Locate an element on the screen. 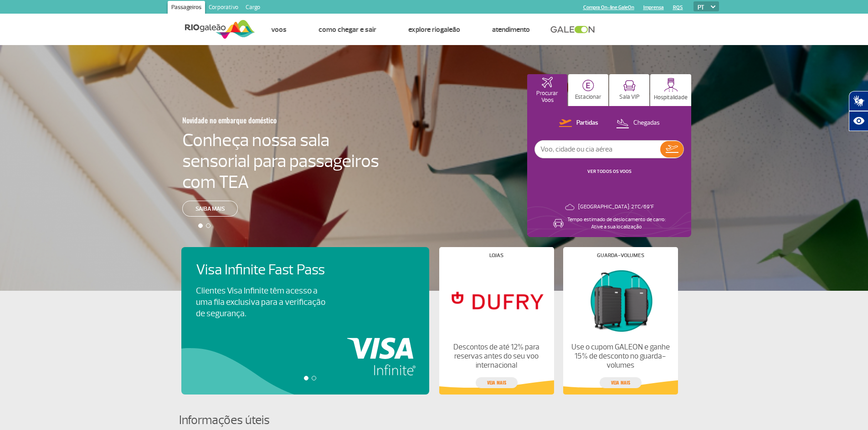  p: Tempo estimado de deslocamento de carro: Ative a sua localização is located at coordinates (617, 224).